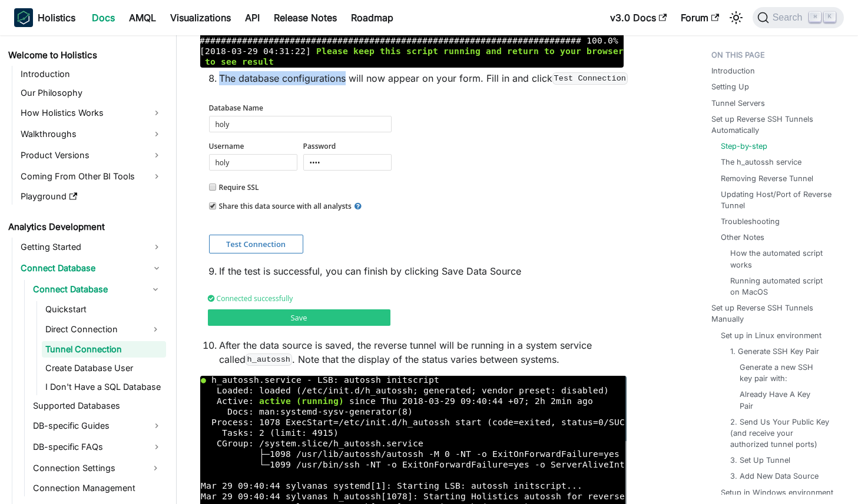 The height and width of the screenshot is (504, 858). Describe the element at coordinates (775, 314) in the screenshot. I see `a: Set up Reverse SSH Tunnels Manually` at that location.